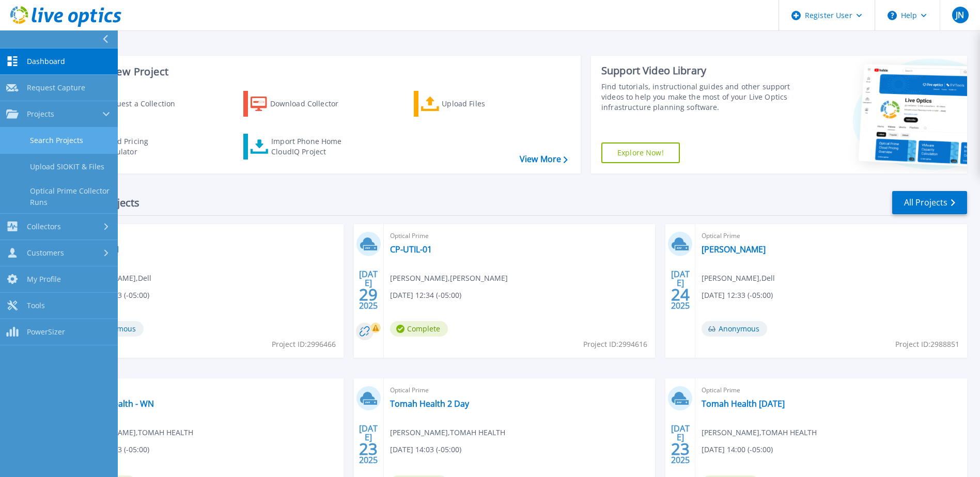  I want to click on div: Import Phone Home CloudIQ Project, so click(312, 147).